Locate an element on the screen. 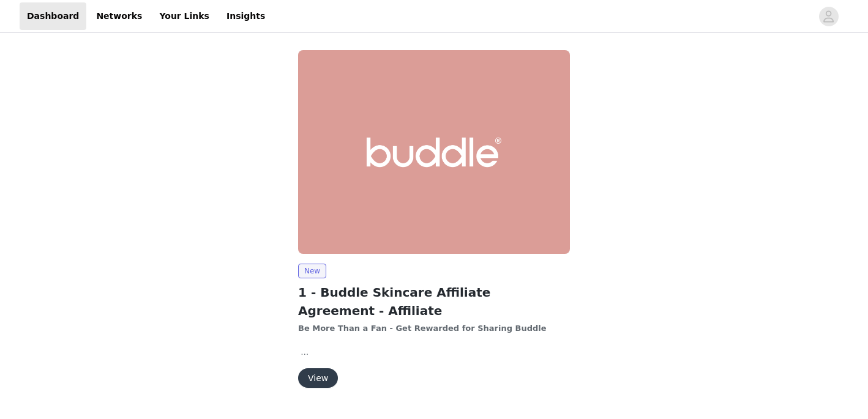 The height and width of the screenshot is (419, 868). span: New is located at coordinates (312, 271).